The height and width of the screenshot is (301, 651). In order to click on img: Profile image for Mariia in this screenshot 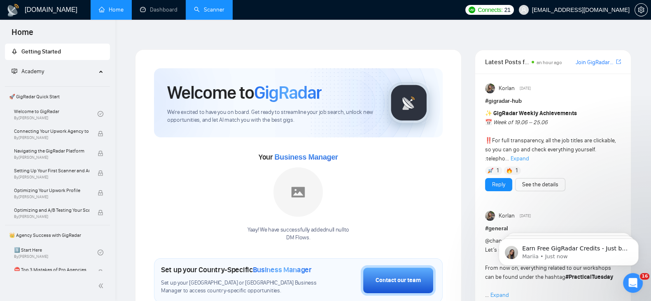, I will do `click(25, 31)`.